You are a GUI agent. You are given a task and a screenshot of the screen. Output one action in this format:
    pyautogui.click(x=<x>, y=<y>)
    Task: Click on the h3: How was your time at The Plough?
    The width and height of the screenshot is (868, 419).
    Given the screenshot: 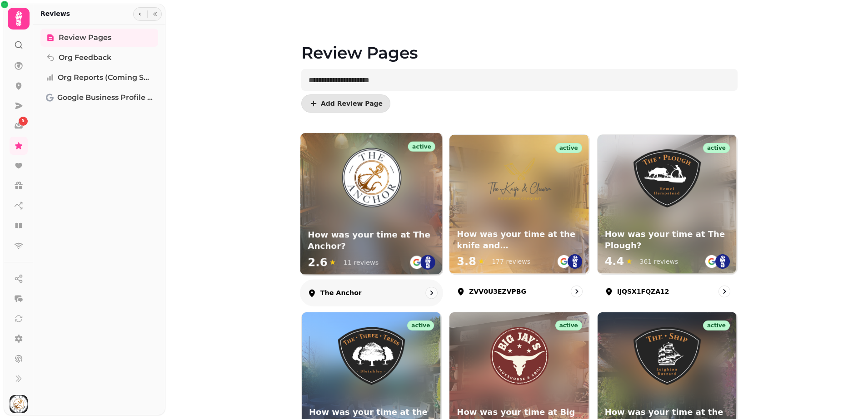 What is the action you would take?
    pyautogui.click(x=667, y=240)
    